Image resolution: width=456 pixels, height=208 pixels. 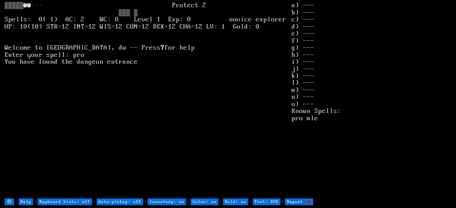 What do you see at coordinates (167, 202) in the screenshot?
I see `input: Inventory: on` at bounding box center [167, 202].